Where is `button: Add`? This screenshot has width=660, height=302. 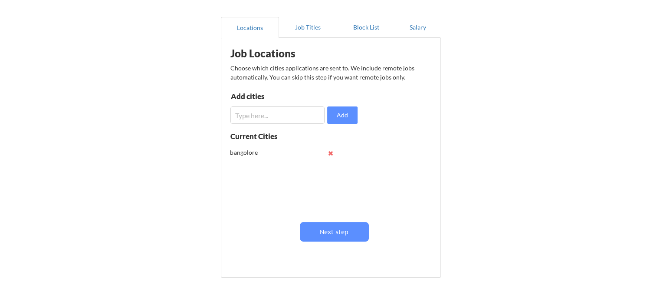
button: Add is located at coordinates (342, 115).